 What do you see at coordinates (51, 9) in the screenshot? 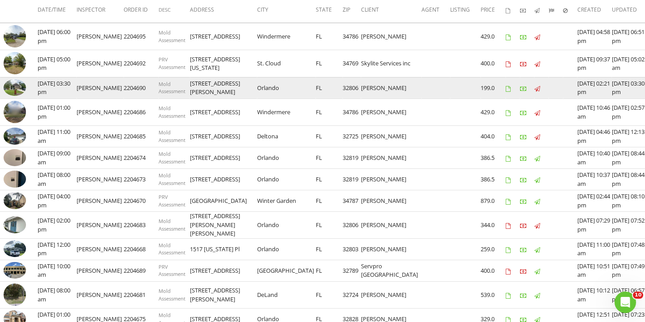
I see `span: Date/Time` at bounding box center [51, 9].